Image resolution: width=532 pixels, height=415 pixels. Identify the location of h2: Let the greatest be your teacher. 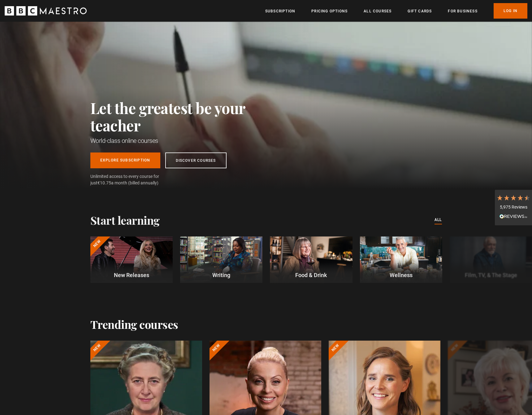
(182, 117).